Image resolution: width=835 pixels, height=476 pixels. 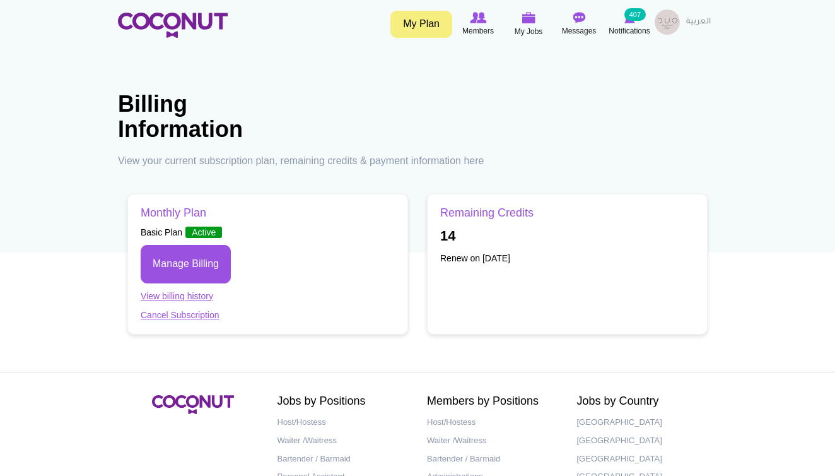 What do you see at coordinates (579, 24) in the screenshot?
I see `a: Messages Messages` at bounding box center [579, 24].